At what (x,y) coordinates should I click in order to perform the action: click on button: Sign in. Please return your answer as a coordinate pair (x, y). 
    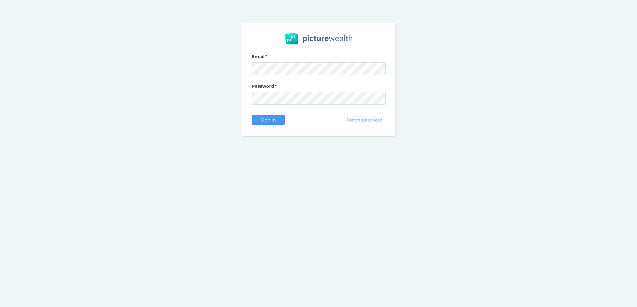
    Looking at the image, I should click on (268, 120).